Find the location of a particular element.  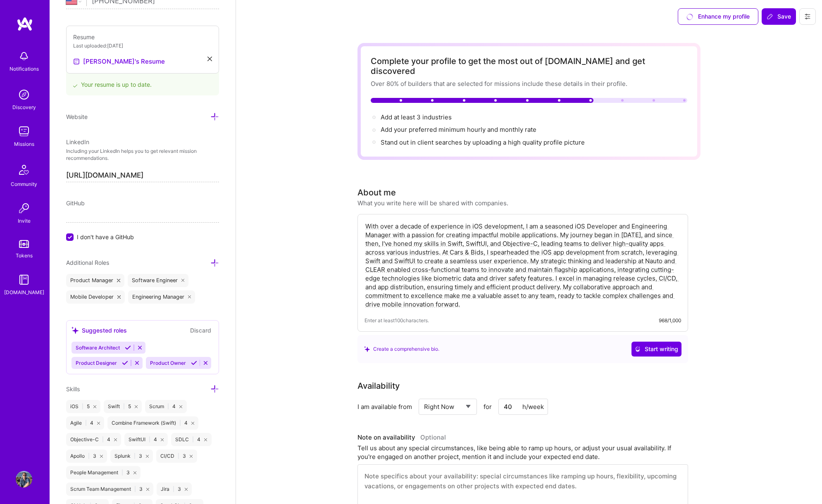

img: teamwork is located at coordinates (24, 131).